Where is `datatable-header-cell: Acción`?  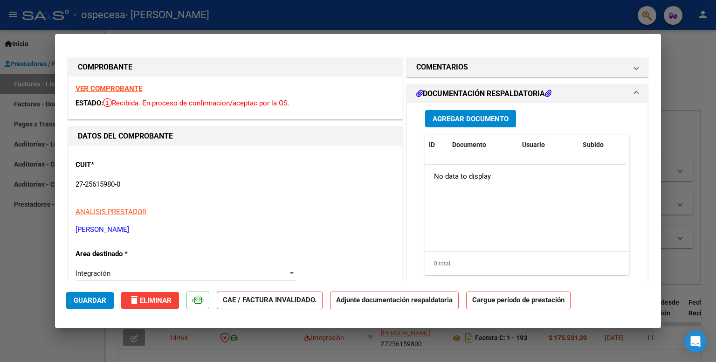 datatable-header-cell: Acción is located at coordinates (649, 145).